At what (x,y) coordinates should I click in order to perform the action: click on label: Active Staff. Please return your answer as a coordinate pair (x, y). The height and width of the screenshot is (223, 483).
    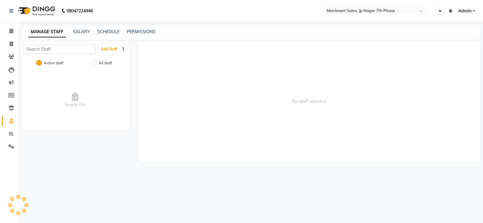
    Looking at the image, I should click on (54, 63).